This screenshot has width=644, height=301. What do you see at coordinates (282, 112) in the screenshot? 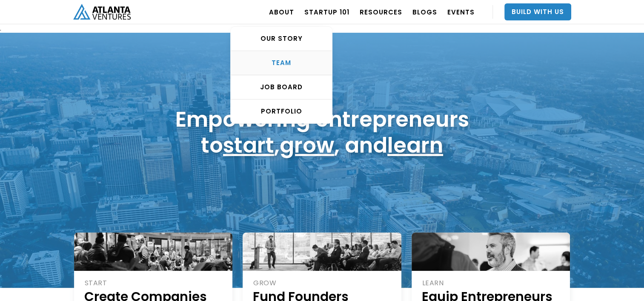
I see `a: PORTFOLIO` at bounding box center [282, 112].